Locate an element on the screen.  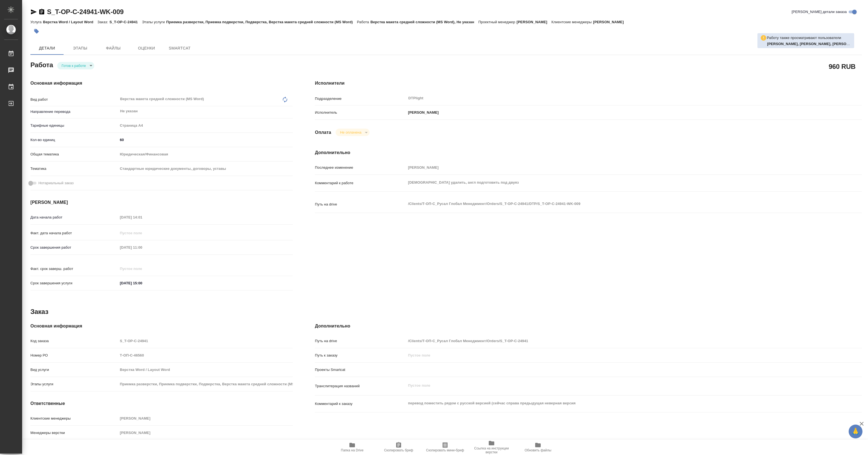
span: Этапы is located at coordinates (80, 48).